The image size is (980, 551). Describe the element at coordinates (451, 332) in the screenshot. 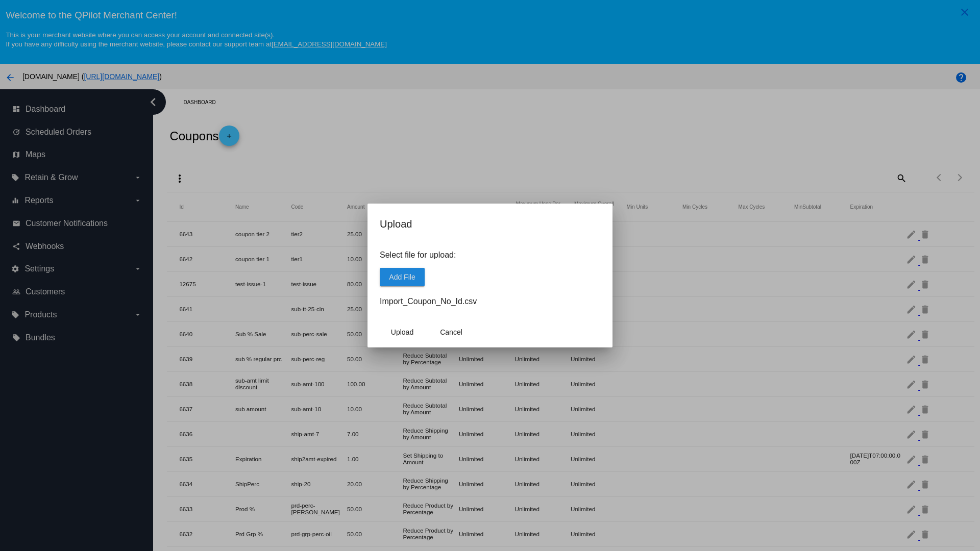

I see `button: Close dialog` at that location.